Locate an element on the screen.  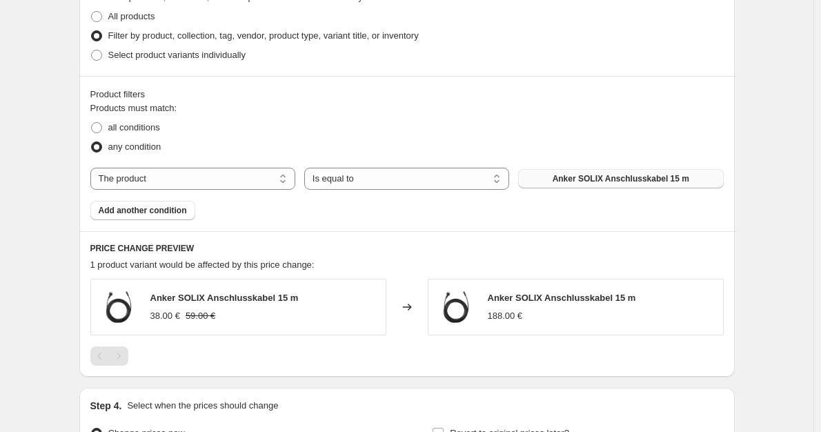
span: Products must match: is located at coordinates (134, 108).